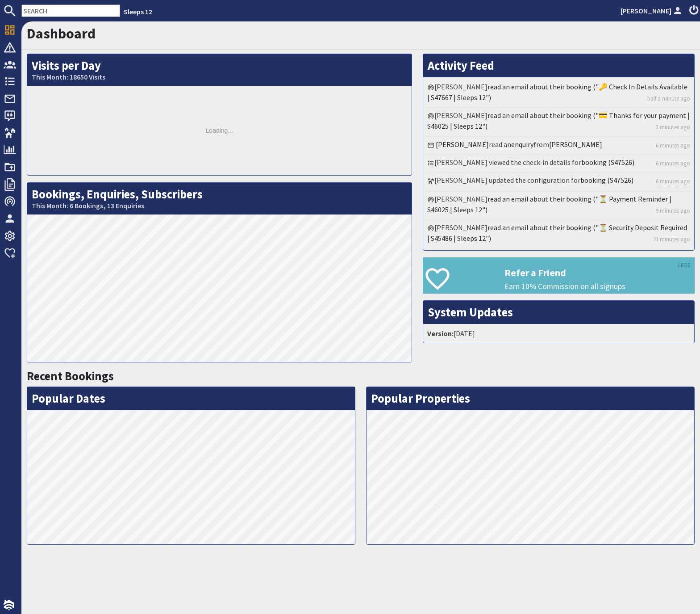  Describe the element at coordinates (461, 65) in the screenshot. I see `a: Activity Feed` at that location.